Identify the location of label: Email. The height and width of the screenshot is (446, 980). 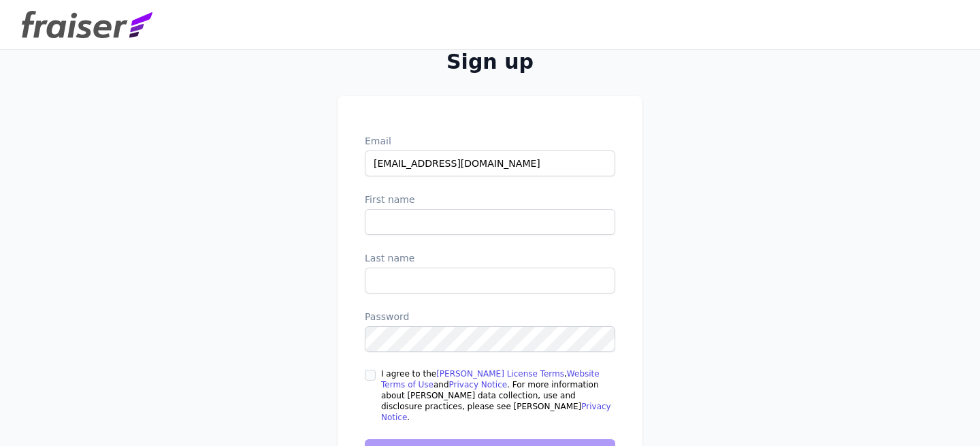
(490, 141).